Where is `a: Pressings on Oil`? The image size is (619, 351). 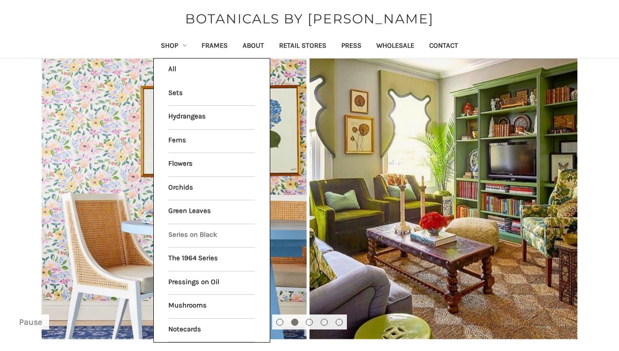 a: Pressings on Oil is located at coordinates (211, 283).